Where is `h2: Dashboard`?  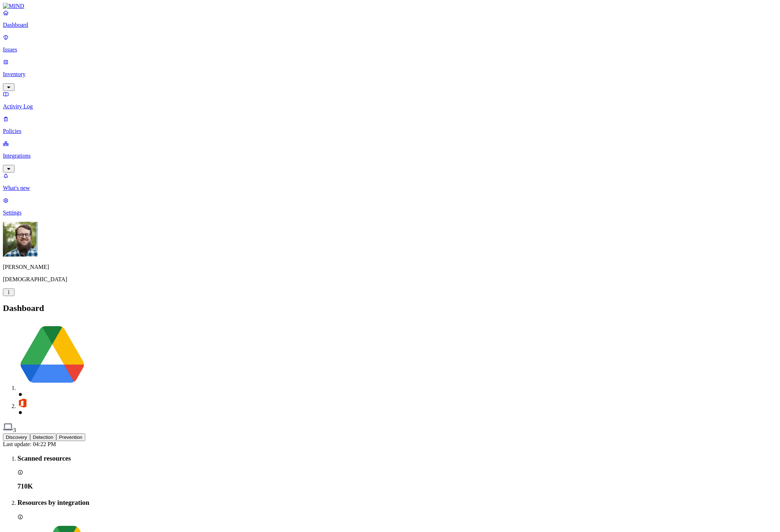
h2: Dashboard is located at coordinates (389, 309).